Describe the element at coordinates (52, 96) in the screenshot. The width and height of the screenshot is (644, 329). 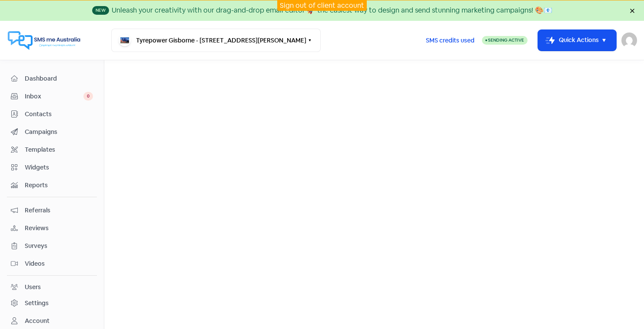
I see `a: Inbox 0` at that location.